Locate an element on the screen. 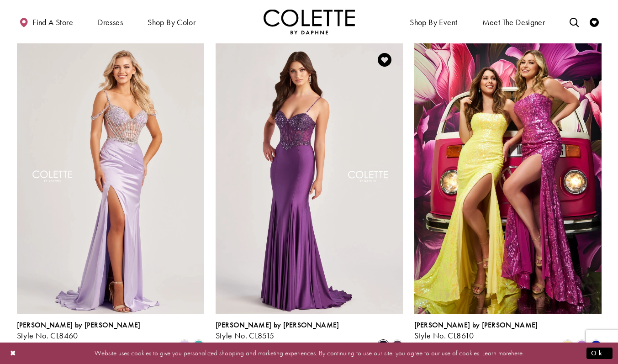 The height and width of the screenshot is (364, 618). i: Orchid is located at coordinates (582, 346).